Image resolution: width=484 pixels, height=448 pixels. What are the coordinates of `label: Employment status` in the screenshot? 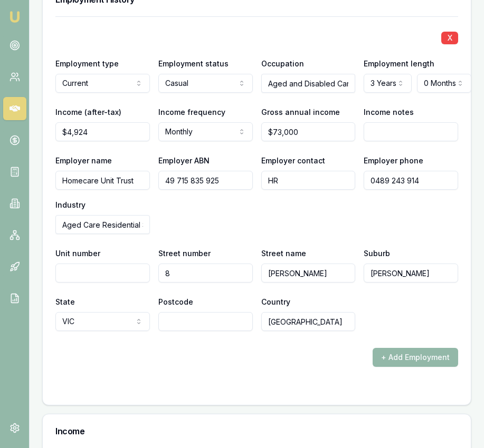 It's located at (193, 64).